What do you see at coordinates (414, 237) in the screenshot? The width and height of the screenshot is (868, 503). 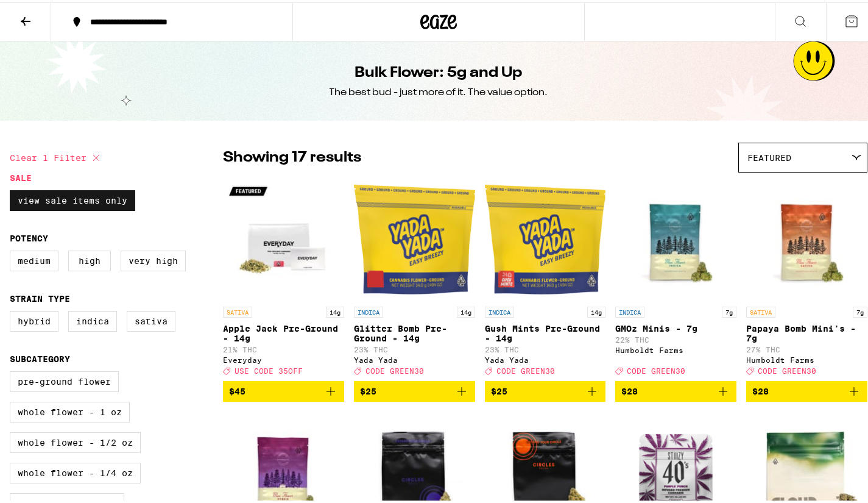 I see `img: Yada Yada - Glitter Bomb Pre-Ground - 14g` at bounding box center [414, 237].